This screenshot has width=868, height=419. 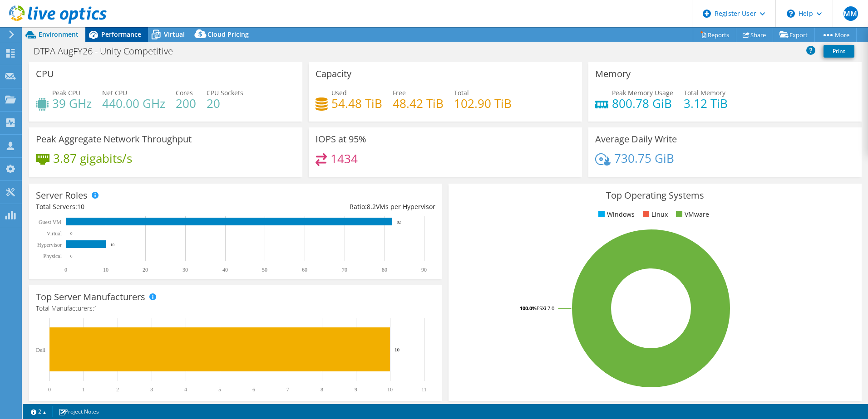 I want to click on span: Total Memory, so click(x=704, y=92).